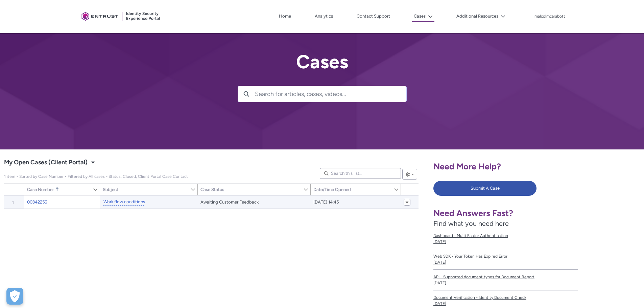 The height and width of the screenshot is (308, 644). Describe the element at coordinates (230, 202) in the screenshot. I see `span: Awaiting Customer Feedback` at that location.